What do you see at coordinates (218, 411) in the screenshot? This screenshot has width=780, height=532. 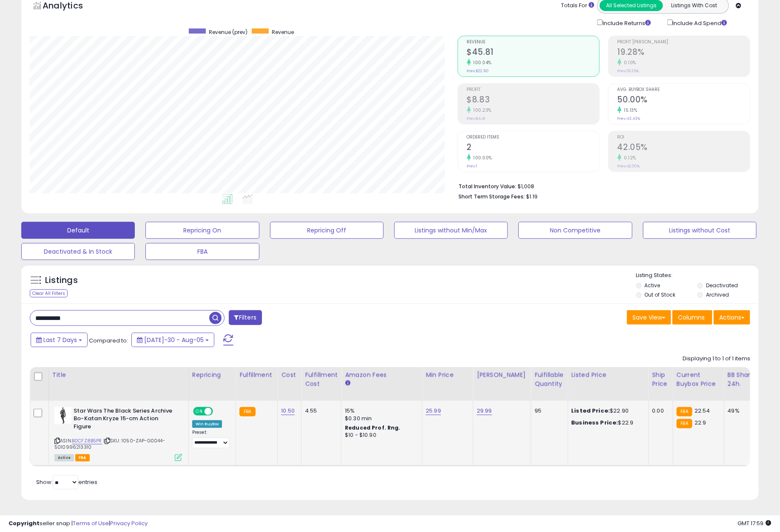 I see `span: OFF` at bounding box center [218, 411].